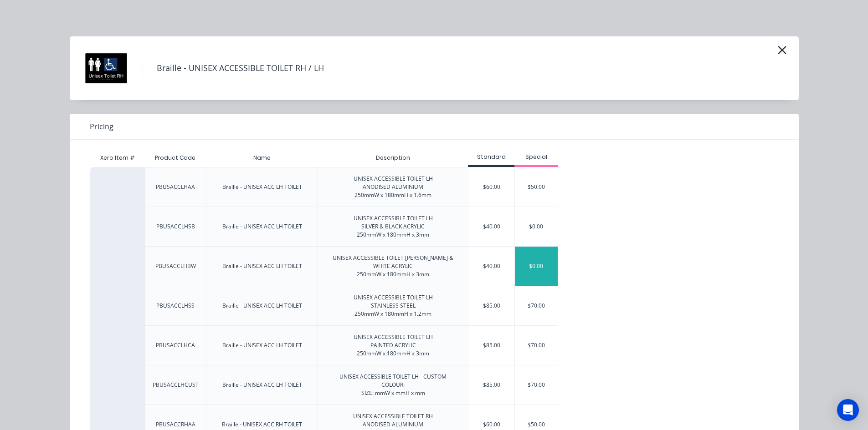 This screenshot has height=430, width=868. What do you see at coordinates (393, 227) in the screenshot?
I see `div: UNISEX ACCESSIBLE TOILET LH SILVER & BLACK ACRYLIC 250mmW x 180mmH x 3mm` at bounding box center [393, 227].